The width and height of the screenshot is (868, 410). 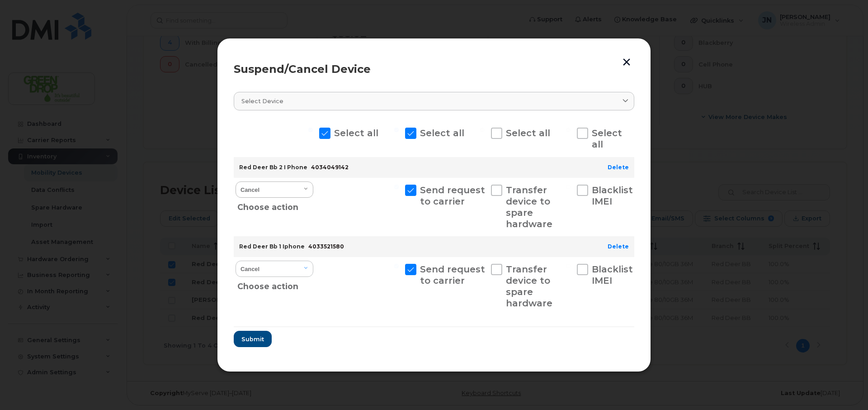 I want to click on strong: Red Deer Bb 2 I Phone, so click(x=273, y=167).